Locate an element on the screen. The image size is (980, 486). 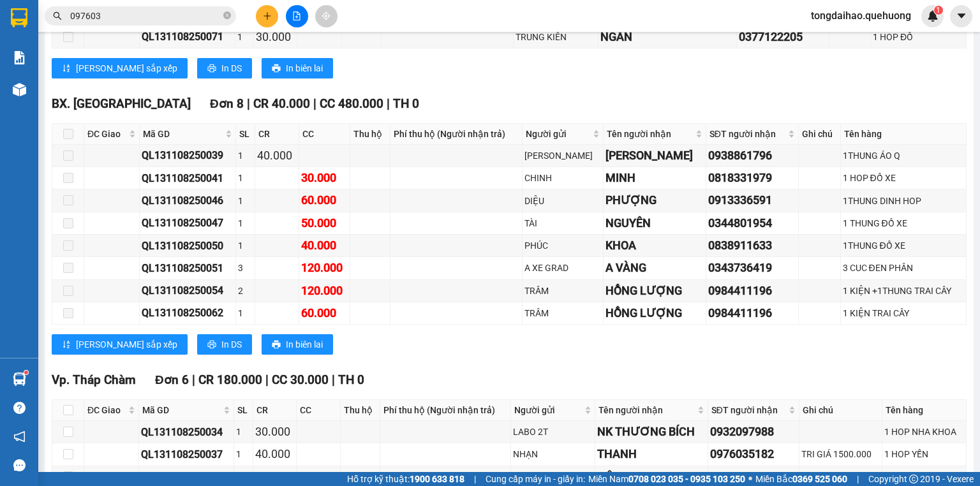
span: CR 180.000 is located at coordinates (231, 379).